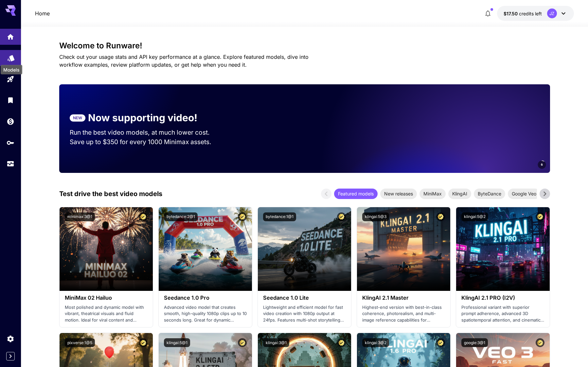 The height and width of the screenshot is (367, 588). Describe the element at coordinates (304, 297) in the screenshot. I see `h3: Seedance 1.0 Lite` at that location.